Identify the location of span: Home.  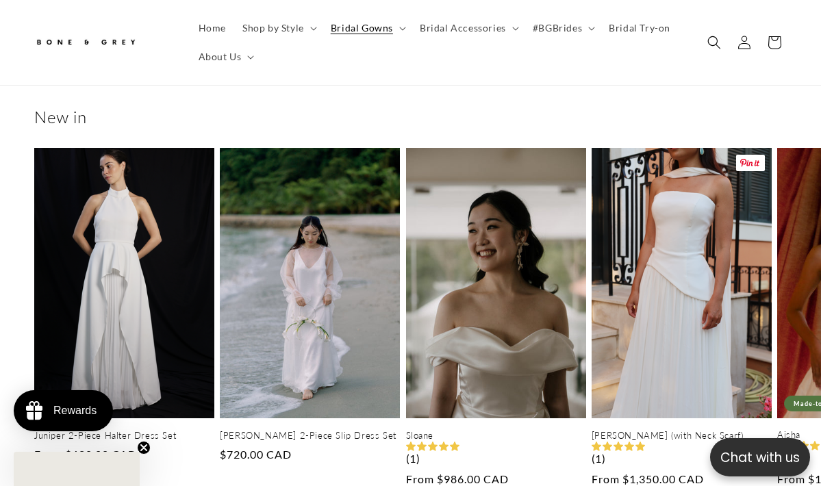
(212, 28).